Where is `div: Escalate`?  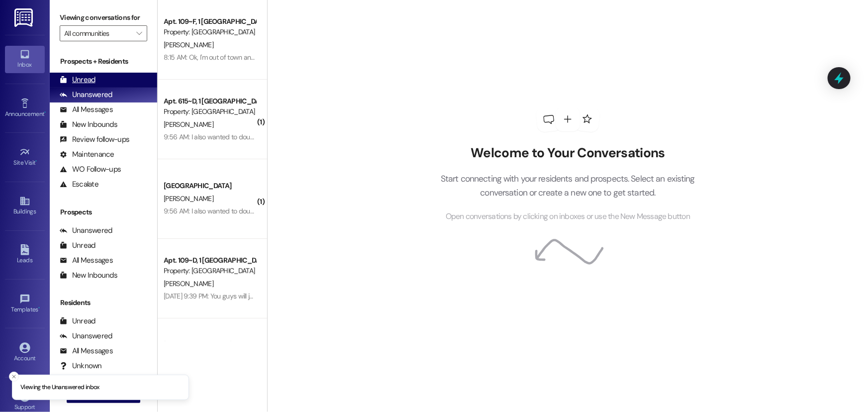
div: Escalate is located at coordinates (80, 184).